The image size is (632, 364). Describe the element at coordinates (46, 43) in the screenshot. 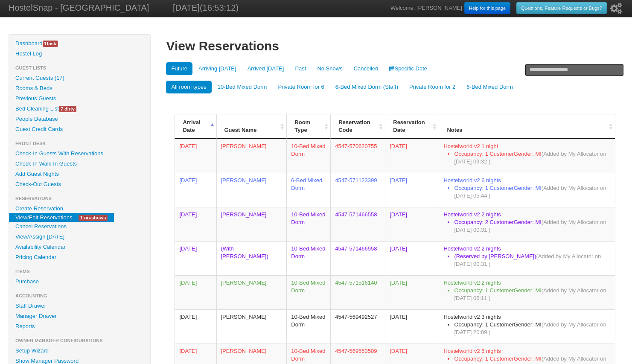

I see `span: 1` at that location.